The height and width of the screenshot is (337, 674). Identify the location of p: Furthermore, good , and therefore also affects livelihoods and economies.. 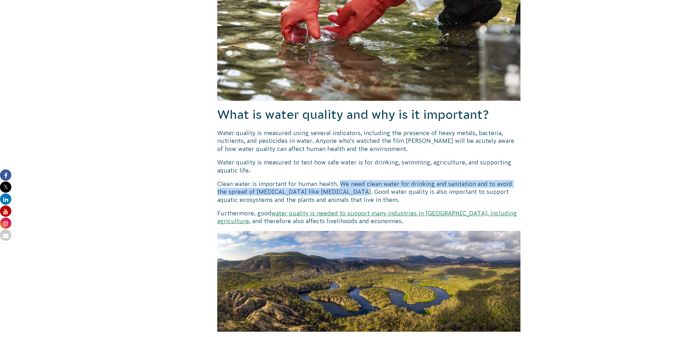
(369, 217).